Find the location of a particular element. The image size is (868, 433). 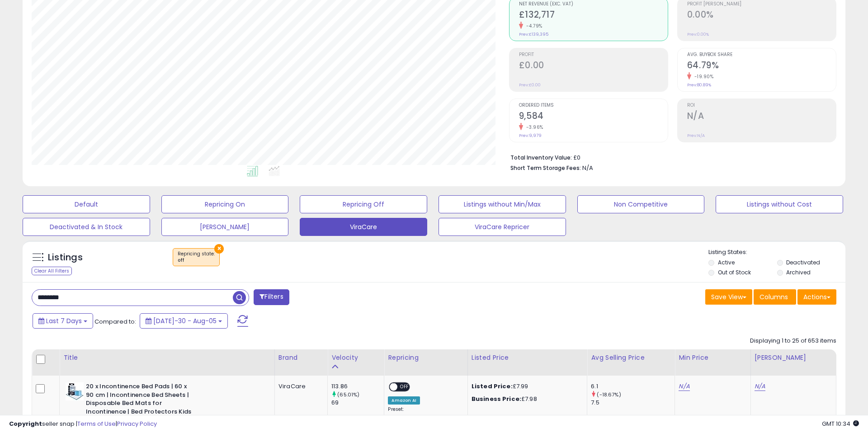

small: Prev: 9,979 is located at coordinates (530, 135).